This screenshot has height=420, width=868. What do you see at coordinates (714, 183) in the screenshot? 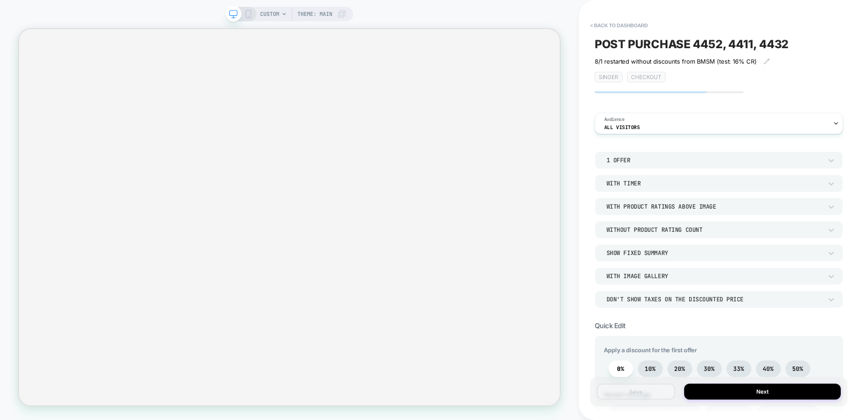
I see `div: With Timer` at bounding box center [714, 183].